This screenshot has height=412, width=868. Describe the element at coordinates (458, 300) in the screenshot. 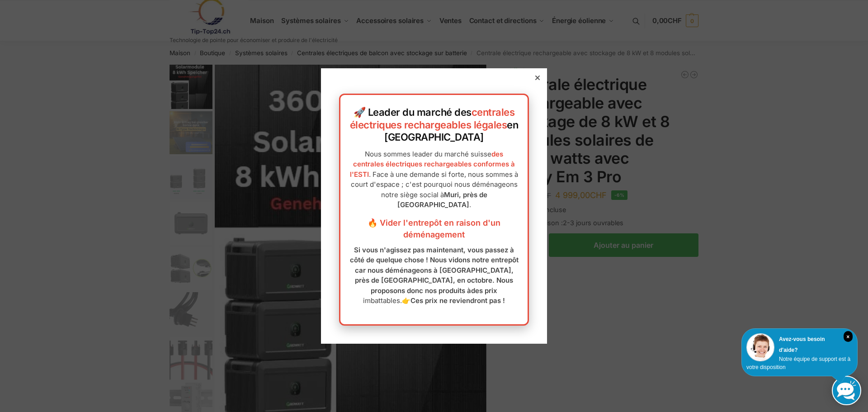

I see `font: Ces prix ne reviendront pas !` at that location.